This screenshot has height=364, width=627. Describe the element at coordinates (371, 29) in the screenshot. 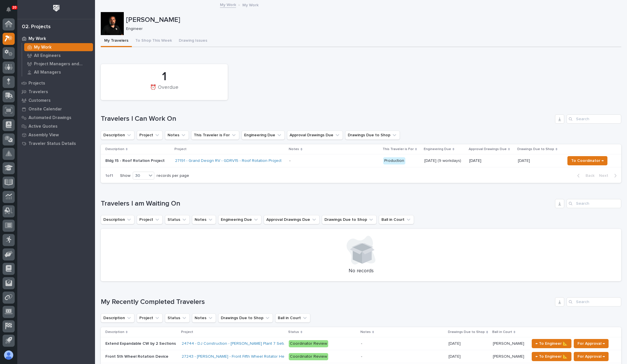

I see `p: Engineer` at that location.